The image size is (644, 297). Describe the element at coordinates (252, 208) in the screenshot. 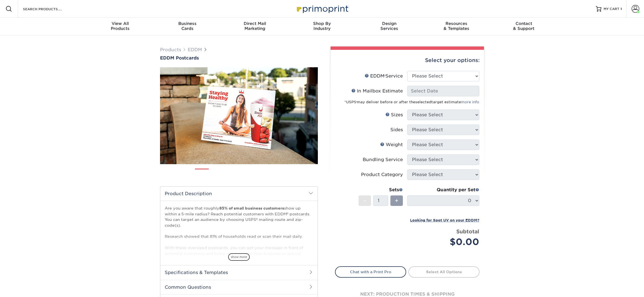

I see `strong: 85% of small business customers` at that location.